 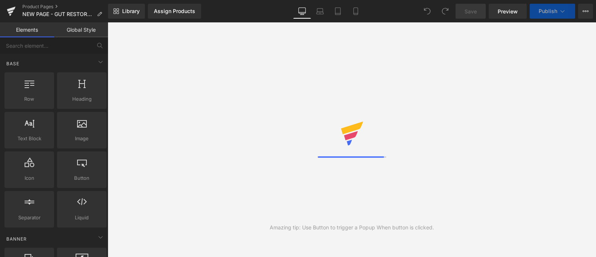 What do you see at coordinates (428, 11) in the screenshot?
I see `button: Undo` at bounding box center [428, 11].